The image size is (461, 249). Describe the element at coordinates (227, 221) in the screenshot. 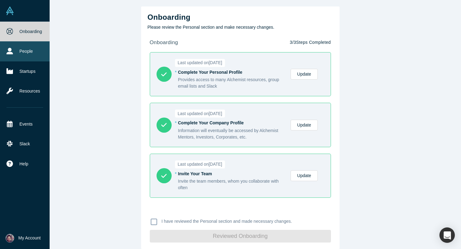

I see `p: I have reviewed the Personal section and made necessary changes.` at that location.